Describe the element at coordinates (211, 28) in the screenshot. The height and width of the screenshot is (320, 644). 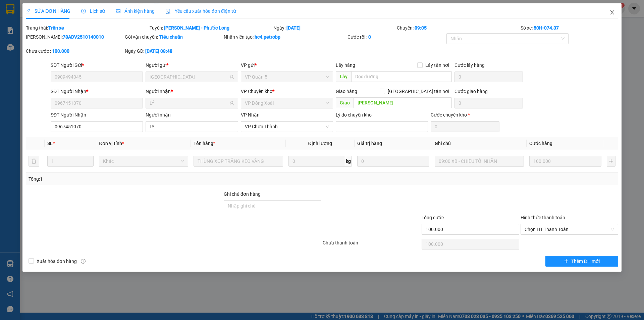
I see `div: Tuyến:` at that location.